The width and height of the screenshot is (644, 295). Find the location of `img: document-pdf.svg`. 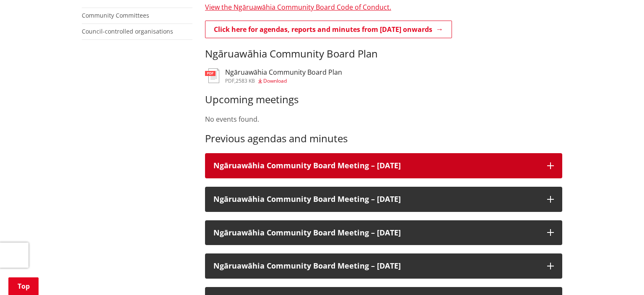

img: document-pdf.svg is located at coordinates (212, 75).